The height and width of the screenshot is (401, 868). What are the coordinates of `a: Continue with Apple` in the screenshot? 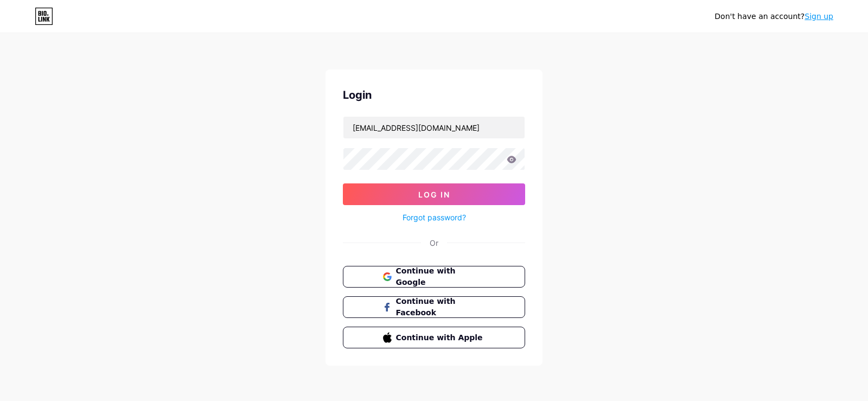 It's located at (434, 338).